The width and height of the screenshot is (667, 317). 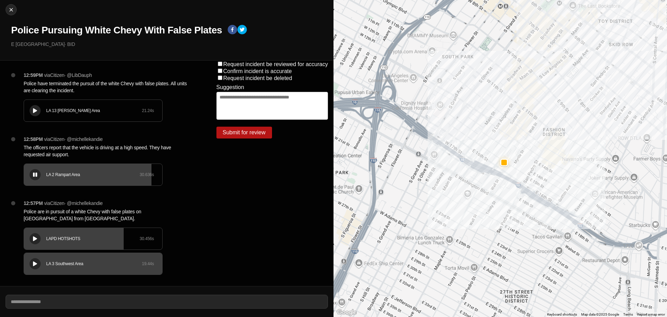 I want to click on a: Terms, so click(x=628, y=314).